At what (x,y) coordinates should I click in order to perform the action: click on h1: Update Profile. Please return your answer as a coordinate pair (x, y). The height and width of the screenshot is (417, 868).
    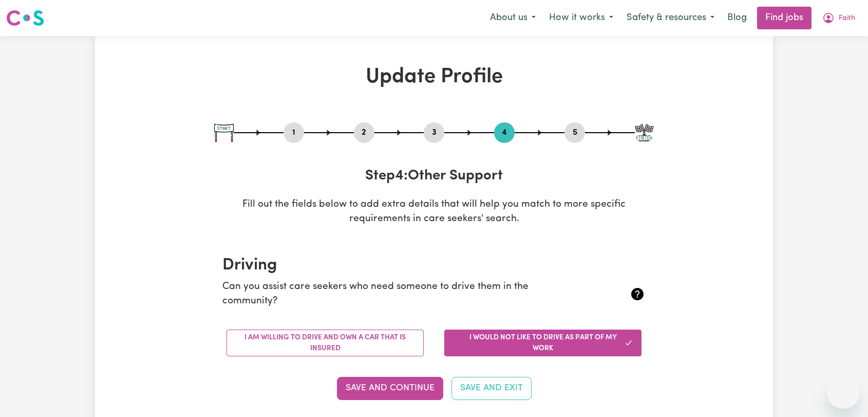
    Looking at the image, I should click on (434, 77).